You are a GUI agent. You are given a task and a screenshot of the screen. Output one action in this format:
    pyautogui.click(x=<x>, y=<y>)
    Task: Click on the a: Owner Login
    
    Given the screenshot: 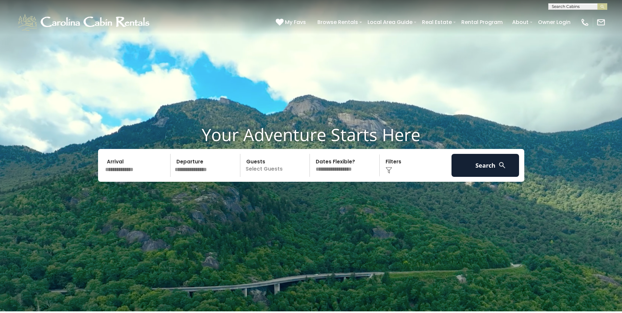 What is the action you would take?
    pyautogui.click(x=554, y=22)
    